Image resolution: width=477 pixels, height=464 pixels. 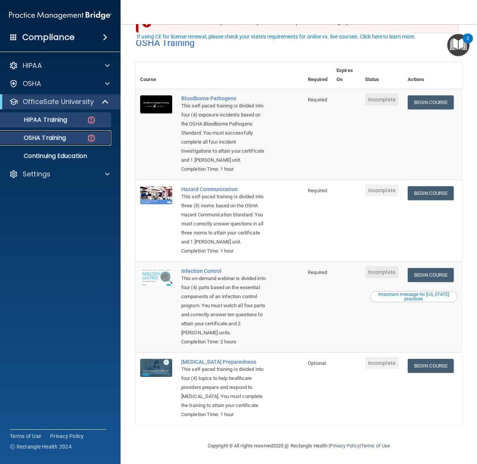 I want to click on th: Expires On, so click(x=346, y=75).